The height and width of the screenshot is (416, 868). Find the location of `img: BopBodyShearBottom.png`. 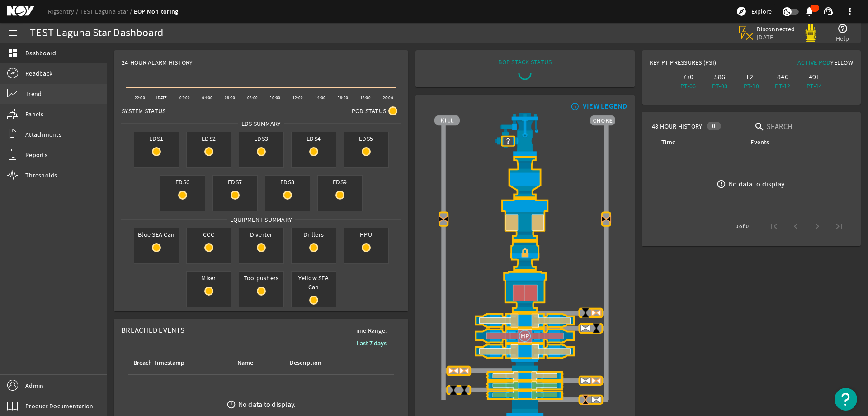

img: BopBodyShearBottom.png is located at coordinates (525, 365).